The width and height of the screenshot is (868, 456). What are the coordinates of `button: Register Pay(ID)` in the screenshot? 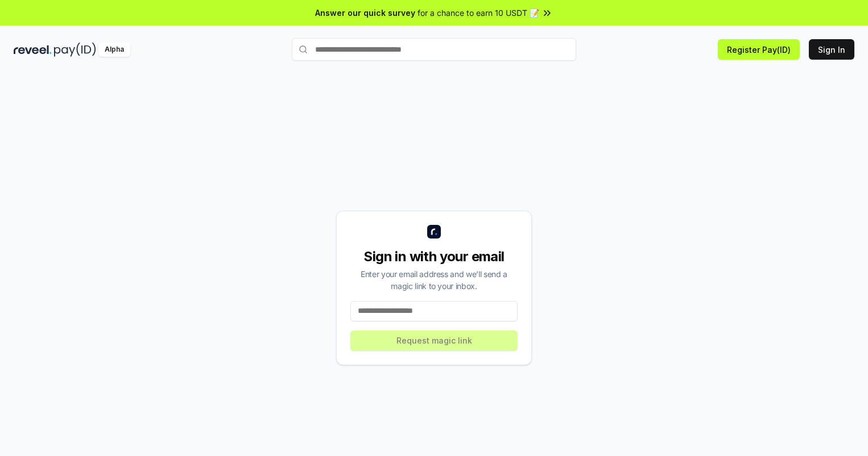 It's located at (758, 50).